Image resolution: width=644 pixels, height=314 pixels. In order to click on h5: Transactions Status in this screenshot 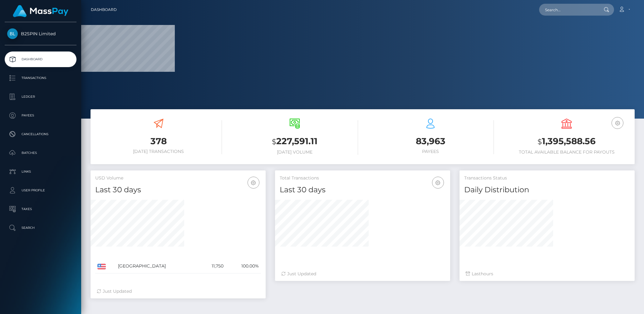, I will do `click(548, 178)`.